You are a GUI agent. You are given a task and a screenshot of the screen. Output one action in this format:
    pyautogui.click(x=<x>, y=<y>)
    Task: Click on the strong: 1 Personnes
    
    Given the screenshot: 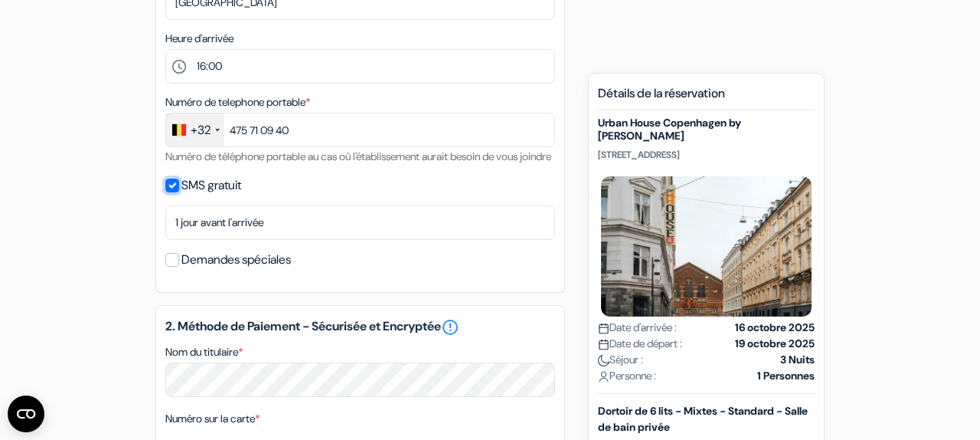 What is the action you would take?
    pyautogui.click(x=785, y=376)
    